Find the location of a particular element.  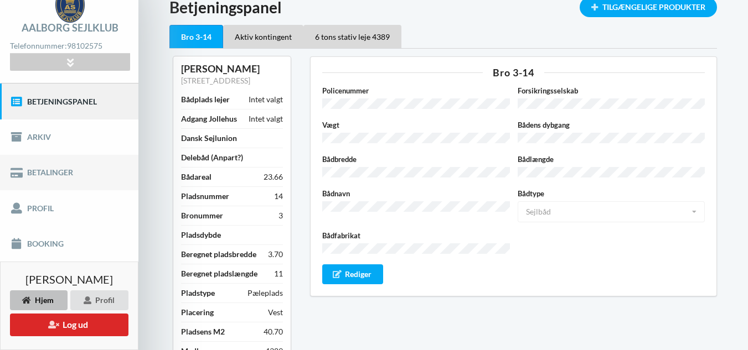

div: Delebåd (Anpart?) is located at coordinates (212, 158).